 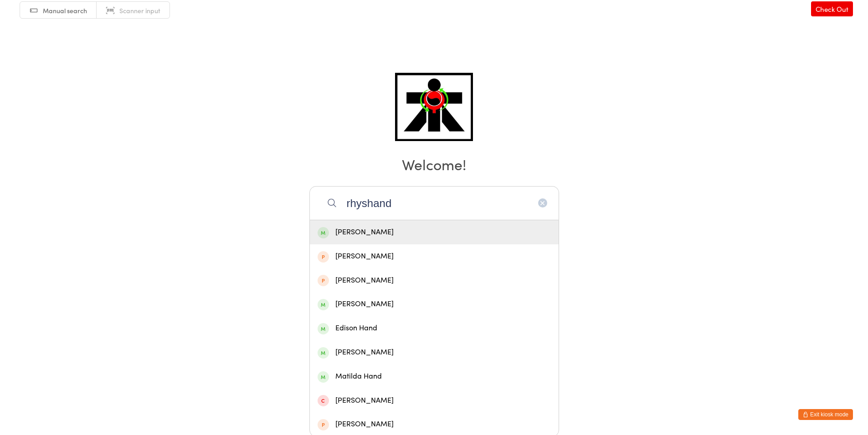 I want to click on a: Check Out, so click(x=832, y=8).